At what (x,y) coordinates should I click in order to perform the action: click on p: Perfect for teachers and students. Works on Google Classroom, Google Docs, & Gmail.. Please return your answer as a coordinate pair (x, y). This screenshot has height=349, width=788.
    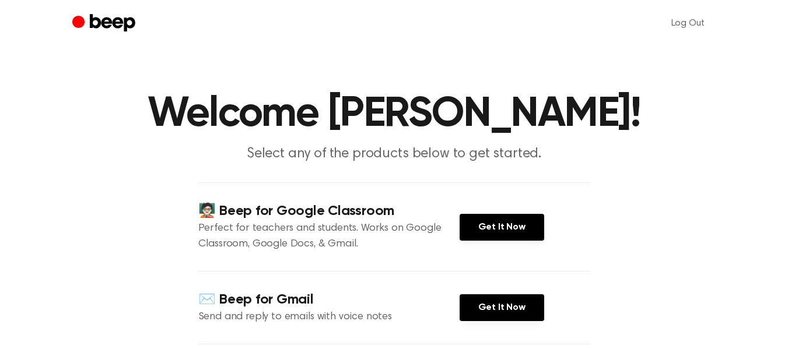
    Looking at the image, I should click on (329, 237).